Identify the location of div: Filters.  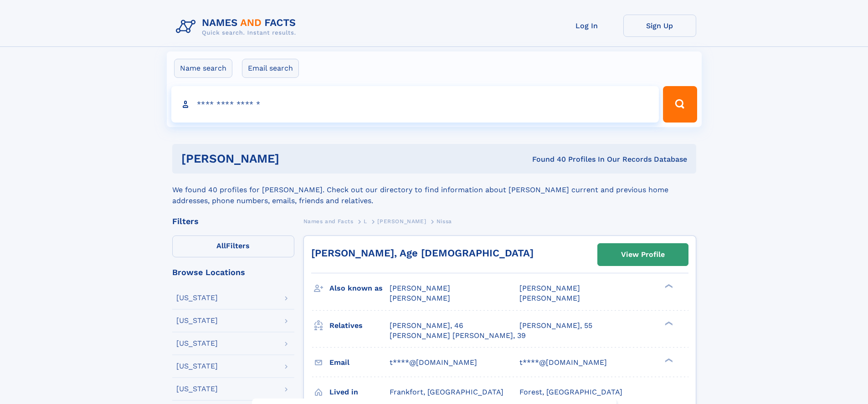
(233, 221).